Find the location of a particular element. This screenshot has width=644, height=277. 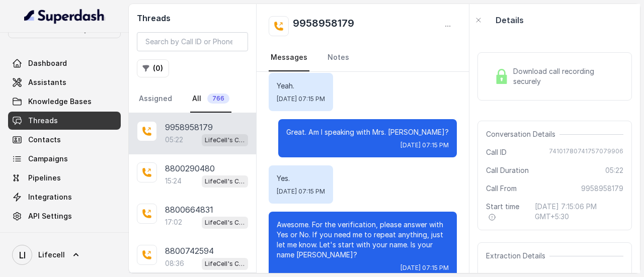

p: 15:24 is located at coordinates (173, 181).